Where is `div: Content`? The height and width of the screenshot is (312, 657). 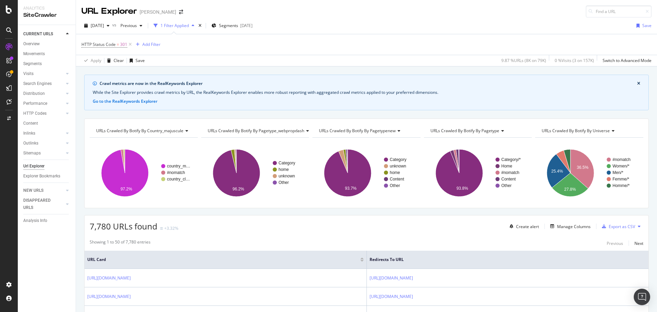
div: Content is located at coordinates (30, 123).